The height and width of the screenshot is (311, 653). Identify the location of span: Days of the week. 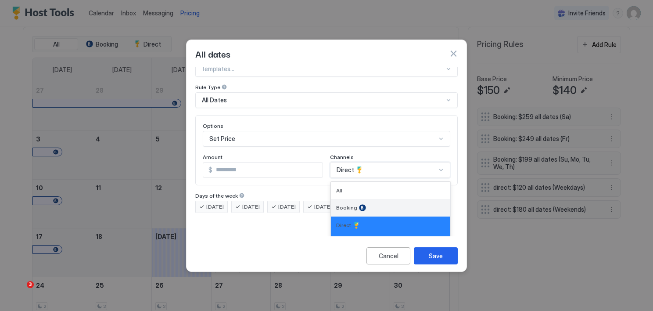
(216, 195).